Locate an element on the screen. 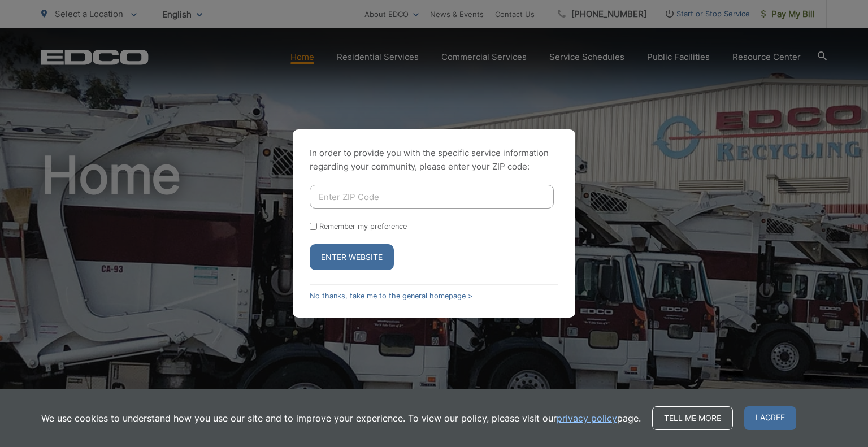 Image resolution: width=868 pixels, height=447 pixels. span: I agree is located at coordinates (770, 418).